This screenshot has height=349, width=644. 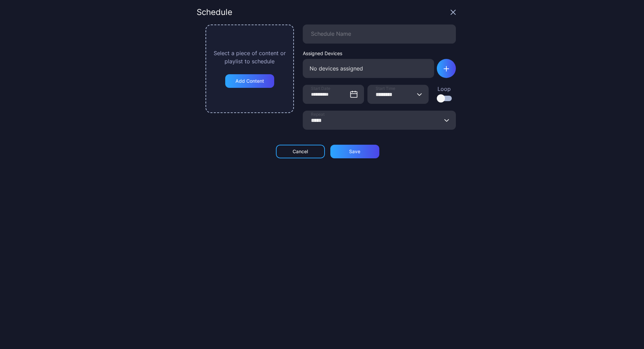 I want to click on div: Assigned Devices, so click(x=369, y=53).